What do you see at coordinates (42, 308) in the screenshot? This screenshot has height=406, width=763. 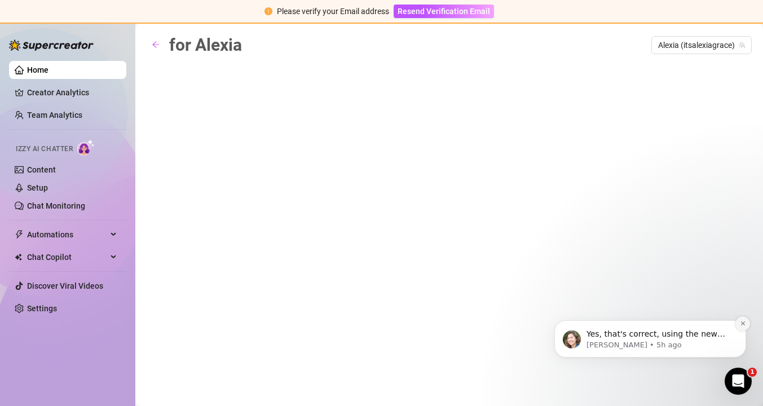 I see `a: Settings` at bounding box center [42, 308].